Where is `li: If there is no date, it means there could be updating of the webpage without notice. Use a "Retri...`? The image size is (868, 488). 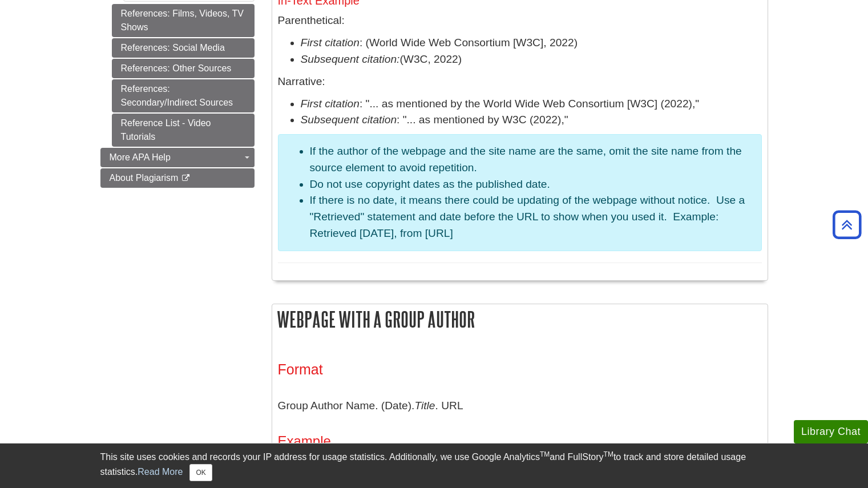 li: If there is no date, it means there could be updating of the webpage without notice. Use a "Retri... is located at coordinates (531, 216).